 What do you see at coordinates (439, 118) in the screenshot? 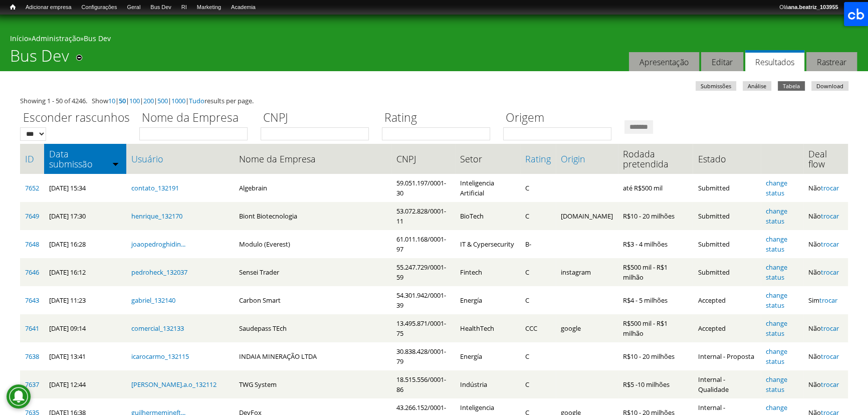
I see `label: Rating` at bounding box center [439, 118].